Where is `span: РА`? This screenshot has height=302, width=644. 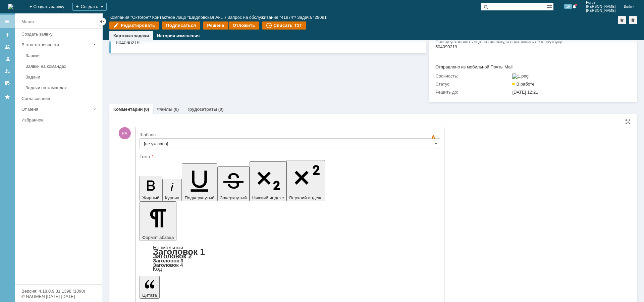 span: РА is located at coordinates (124, 133).